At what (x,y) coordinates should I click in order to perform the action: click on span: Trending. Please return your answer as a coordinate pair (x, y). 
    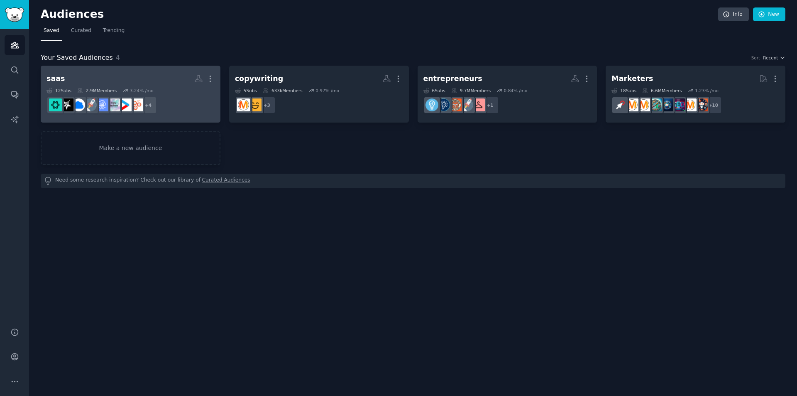
    Looking at the image, I should click on (114, 31).